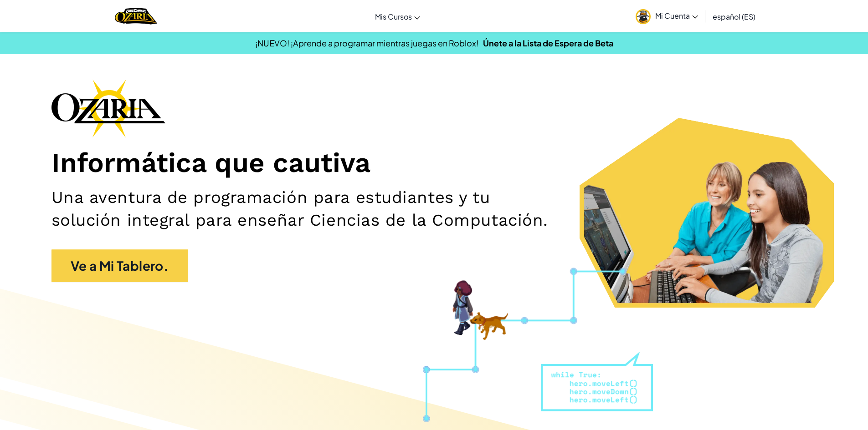 The width and height of the screenshot is (868, 430). Describe the element at coordinates (676, 16) in the screenshot. I see `span: Mi Cuenta` at that location.